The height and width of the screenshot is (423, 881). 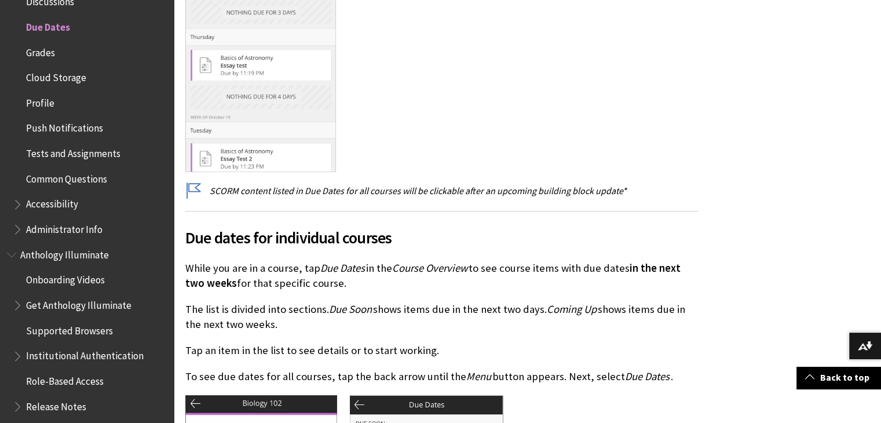 What do you see at coordinates (52, 202) in the screenshot?
I see `span: Accessibility` at bounding box center [52, 202].